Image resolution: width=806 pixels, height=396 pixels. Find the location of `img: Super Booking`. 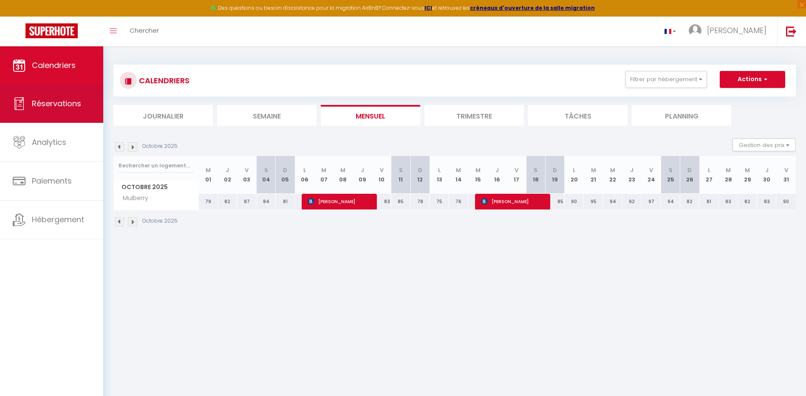

img: Super Booking is located at coordinates (51, 31).